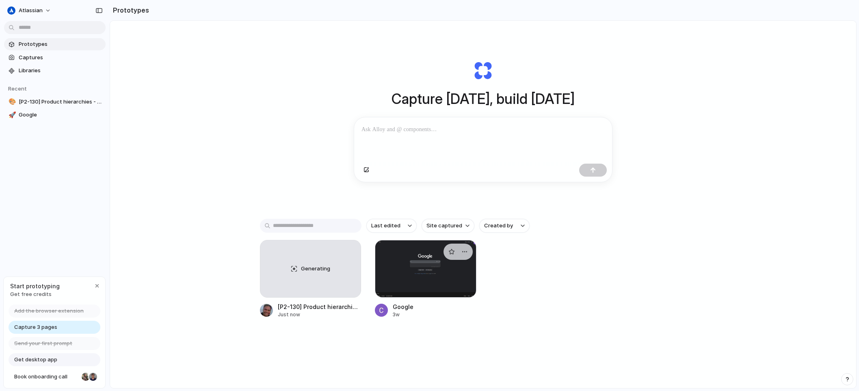 The height and width of the screenshot is (391, 859). What do you see at coordinates (311, 279) in the screenshot?
I see `a: Generating[P2-130] Product hierarchies - JPD - Jira Product DiscoveryJust now` at bounding box center [311, 279].